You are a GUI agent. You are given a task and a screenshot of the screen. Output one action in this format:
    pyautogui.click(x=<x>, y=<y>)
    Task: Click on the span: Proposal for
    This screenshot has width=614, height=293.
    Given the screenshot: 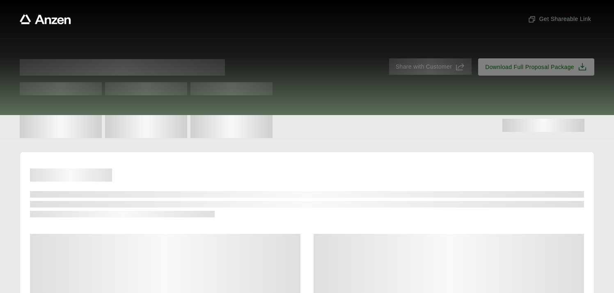 What is the action you would take?
    pyautogui.click(x=122, y=67)
    